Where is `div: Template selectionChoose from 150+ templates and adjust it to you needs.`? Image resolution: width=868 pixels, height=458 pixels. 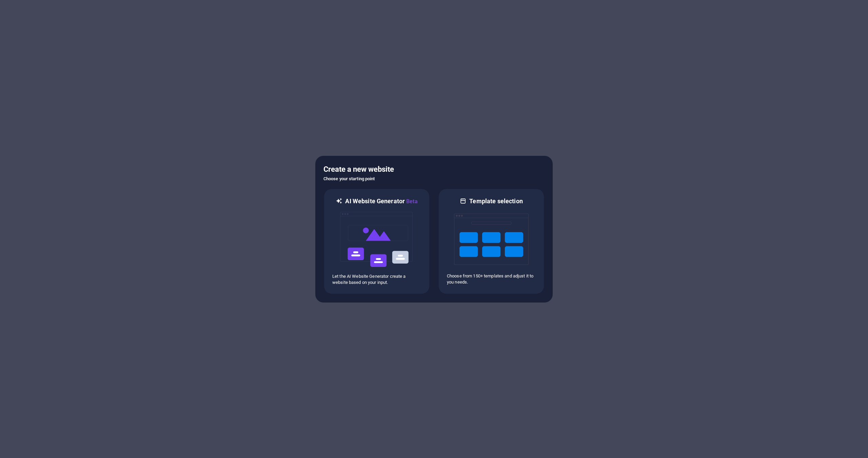
div: Template selectionChoose from 150+ templates and adjust it to you needs. is located at coordinates (491, 241).